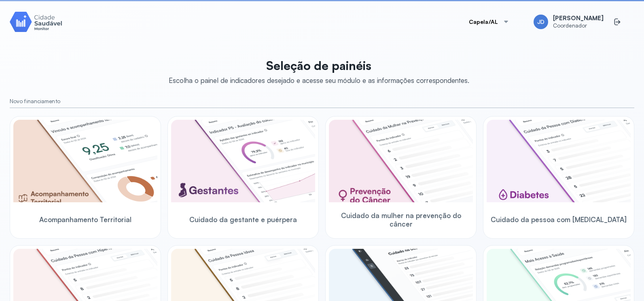 The width and height of the screenshot is (644, 301). I want to click on button: Capela/AL, so click(489, 22).